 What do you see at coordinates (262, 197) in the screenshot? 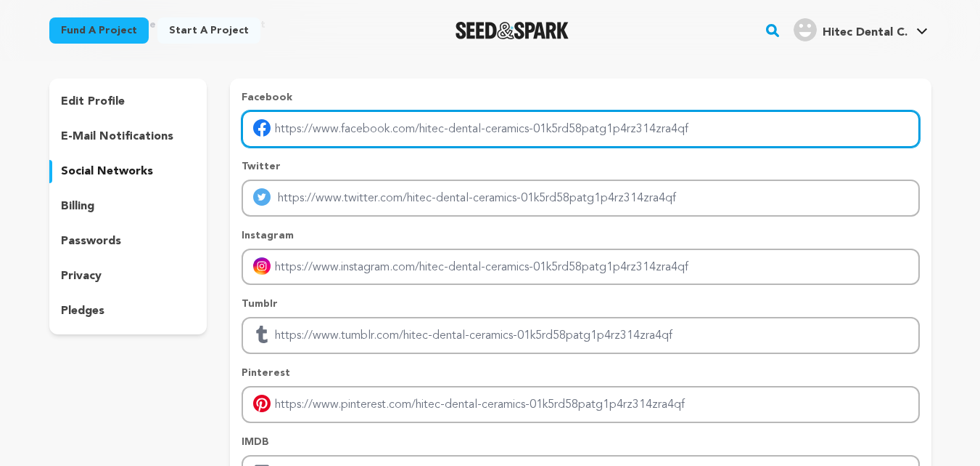
I see `img: twitter-mobile.svg` at bounding box center [262, 197].